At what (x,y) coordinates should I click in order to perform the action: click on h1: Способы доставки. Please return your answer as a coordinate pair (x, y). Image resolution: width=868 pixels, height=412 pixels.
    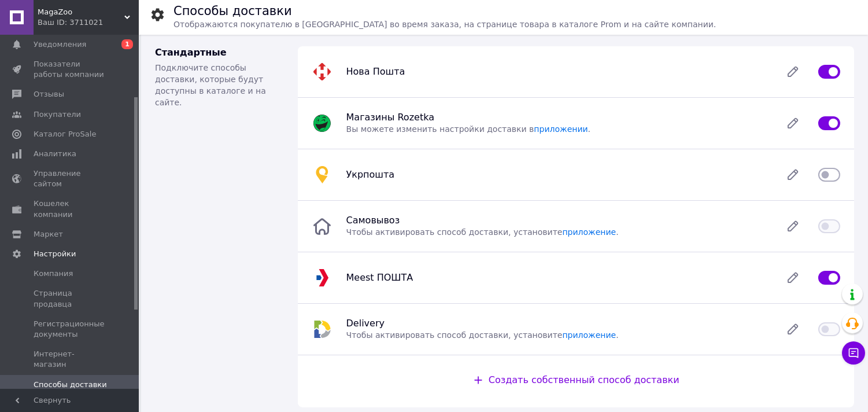
    Looking at the image, I should click on (232, 11).